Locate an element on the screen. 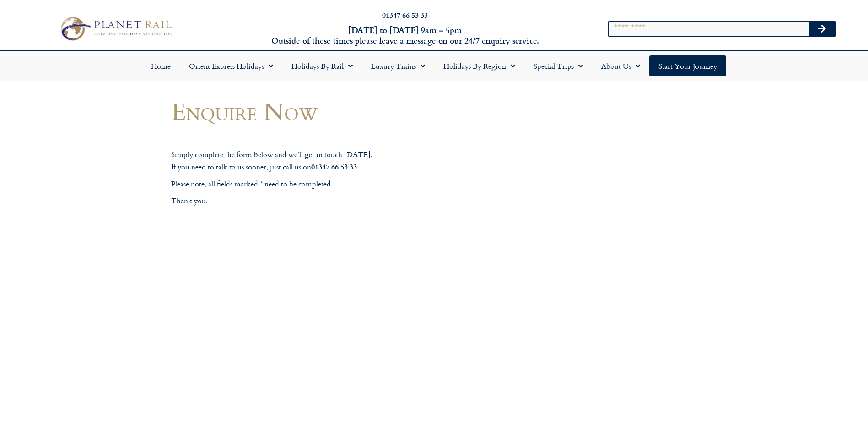 Image resolution: width=868 pixels, height=437 pixels. h1: Enquire Now is located at coordinates (343, 111).